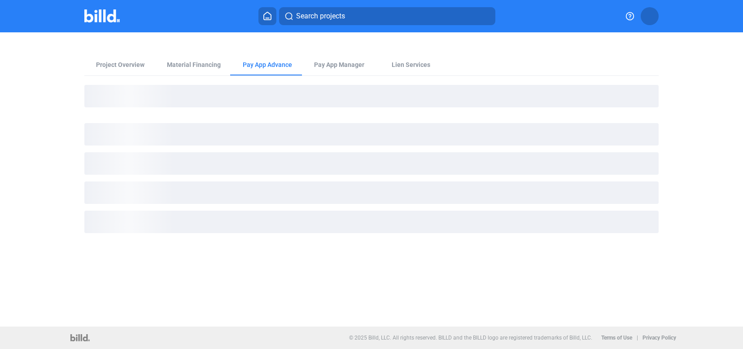  I want to click on div: Project Overview, so click(120, 65).